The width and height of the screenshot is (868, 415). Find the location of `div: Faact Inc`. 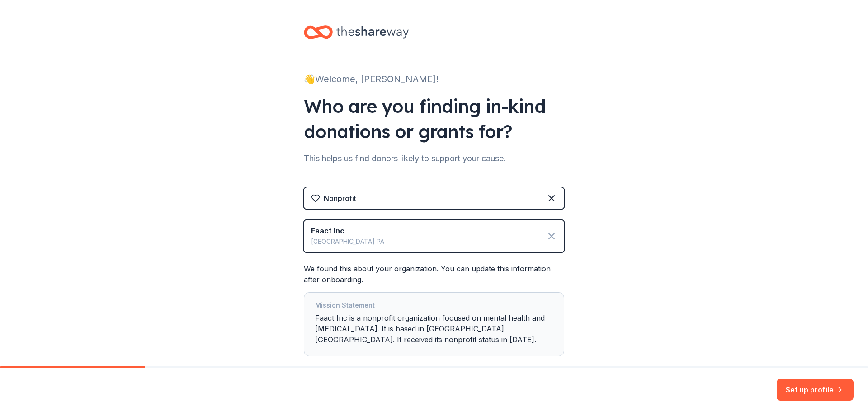

div: Faact Inc is located at coordinates (348, 231).